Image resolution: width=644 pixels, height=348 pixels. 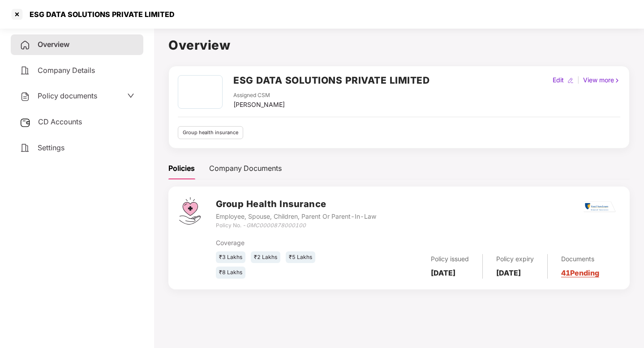 What do you see at coordinates (230, 258) in the screenshot?
I see `div: ₹3 Lakhs` at bounding box center [230, 258].